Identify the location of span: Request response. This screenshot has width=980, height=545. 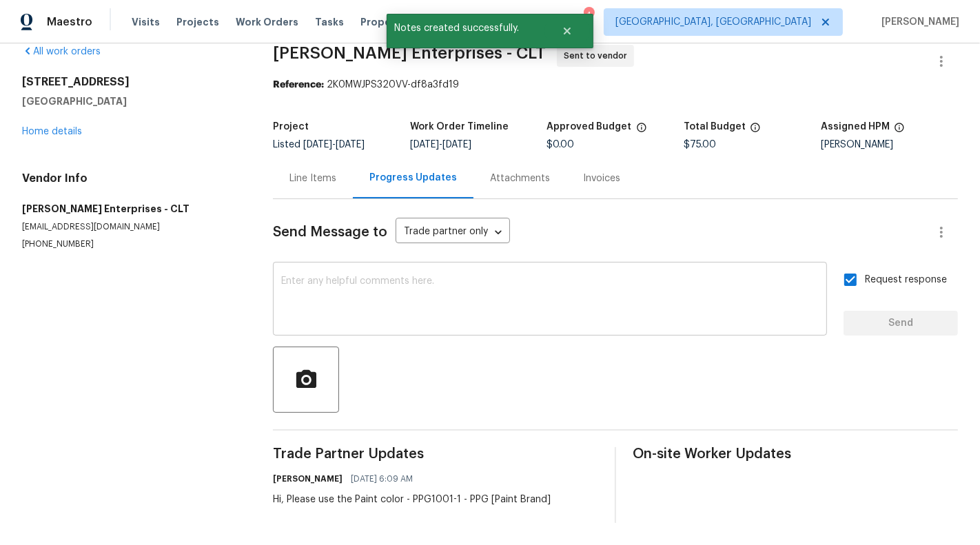
(906, 280).